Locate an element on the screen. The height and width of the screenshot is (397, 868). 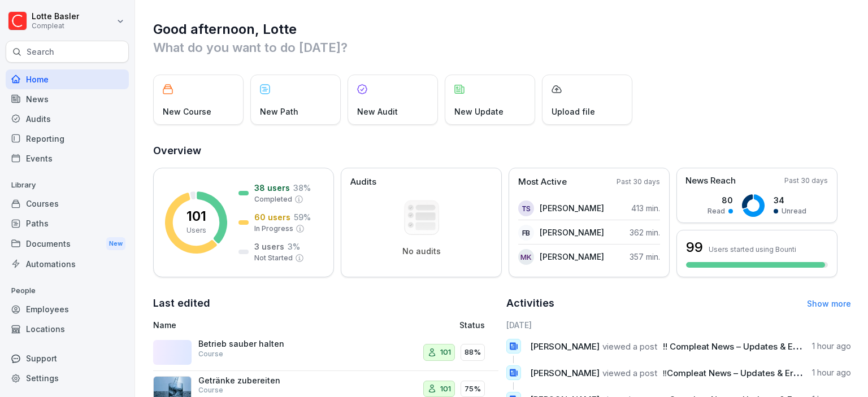
a: Show more is located at coordinates (829, 303).